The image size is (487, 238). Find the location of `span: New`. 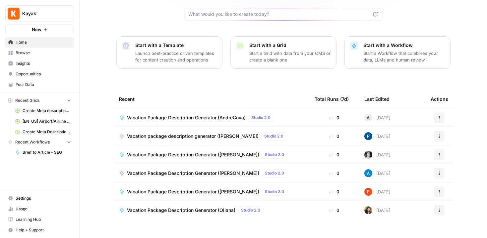

span: New is located at coordinates (36, 29).